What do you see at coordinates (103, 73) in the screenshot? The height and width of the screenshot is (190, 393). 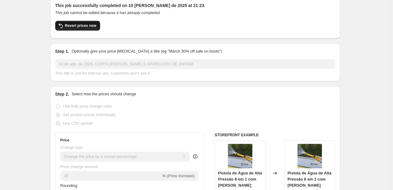 I see `span: This title is just for internal use, customers won't see it` at bounding box center [103, 73].